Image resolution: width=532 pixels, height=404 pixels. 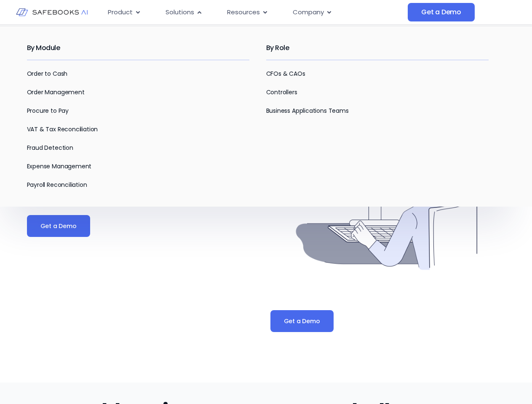 What do you see at coordinates (180, 12) in the screenshot?
I see `span: Solutions` at bounding box center [180, 12].